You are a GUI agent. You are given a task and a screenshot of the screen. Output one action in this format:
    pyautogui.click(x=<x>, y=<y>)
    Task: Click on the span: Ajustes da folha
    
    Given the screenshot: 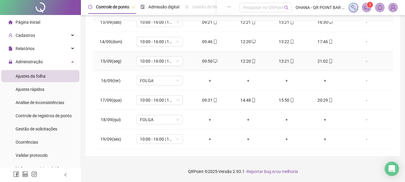 What is the action you would take?
    pyautogui.click(x=31, y=76)
    